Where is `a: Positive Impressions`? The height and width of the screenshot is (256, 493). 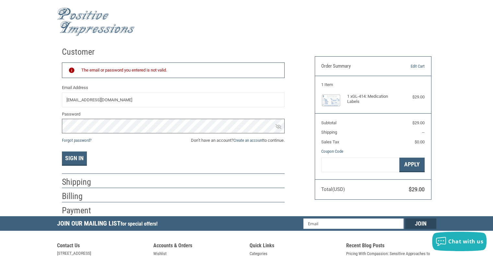
a: Positive Impressions is located at coordinates (96, 22).